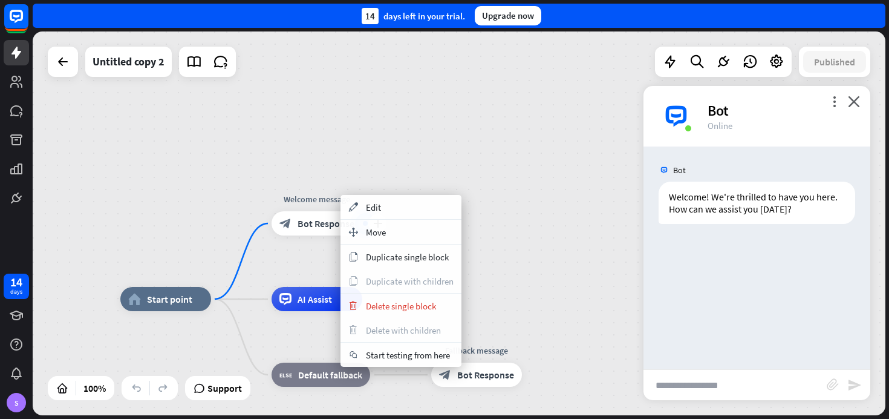 This screenshot has height=419, width=889. What do you see at coordinates (835, 62) in the screenshot?
I see `button: Published` at bounding box center [835, 62].